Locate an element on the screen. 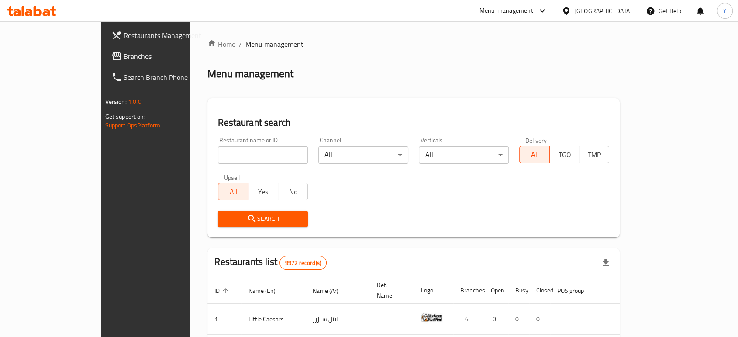 This screenshot has width=738, height=337. button: Yes is located at coordinates (263, 192).